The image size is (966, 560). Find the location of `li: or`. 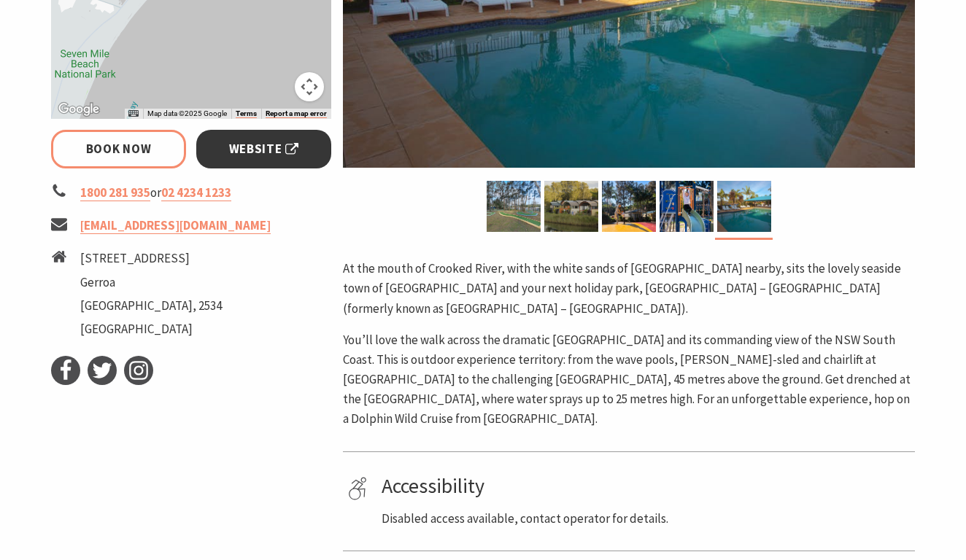

li: or is located at coordinates (191, 192).